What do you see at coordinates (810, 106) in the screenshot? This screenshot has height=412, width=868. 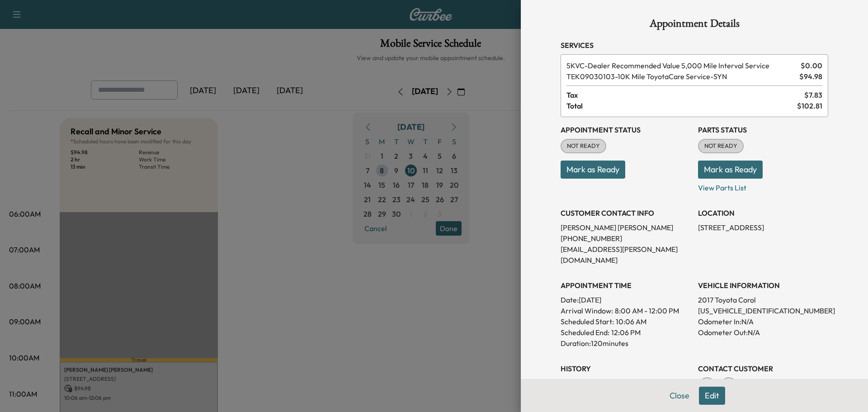 I see `span: $ 102.81` at bounding box center [810, 106].